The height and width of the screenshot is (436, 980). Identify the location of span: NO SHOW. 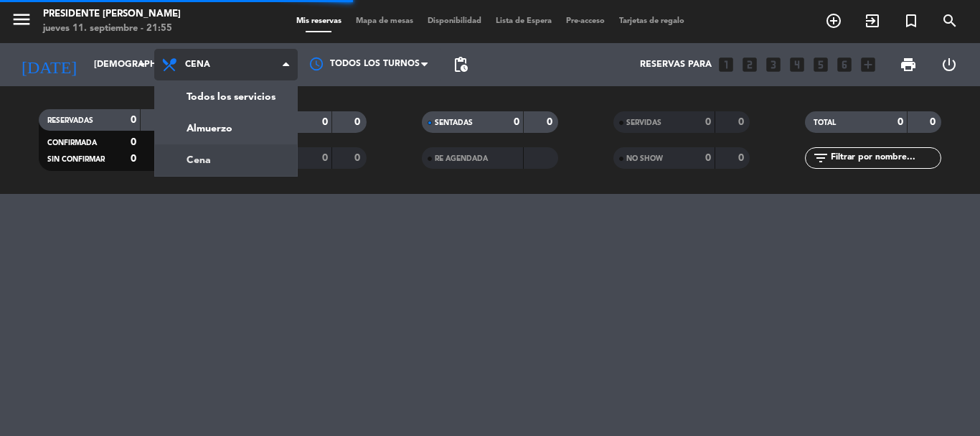
(644, 159).